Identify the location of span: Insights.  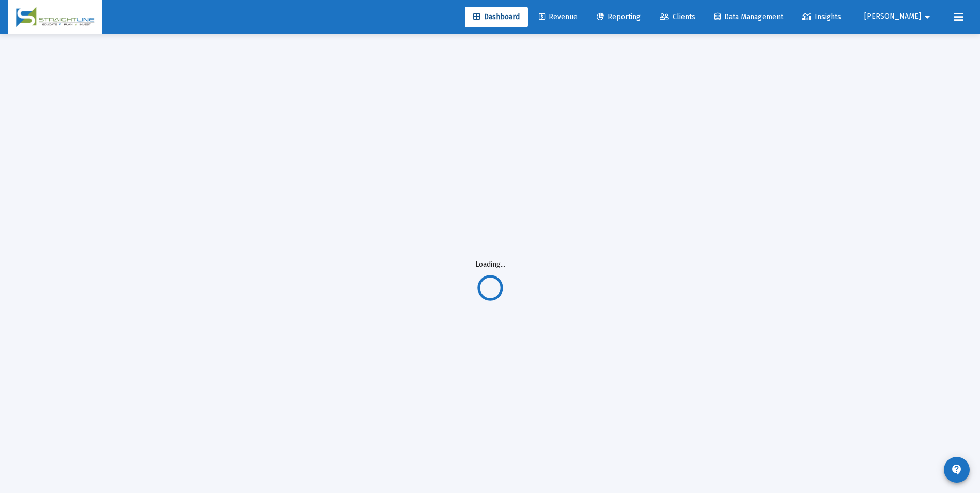
(821, 16).